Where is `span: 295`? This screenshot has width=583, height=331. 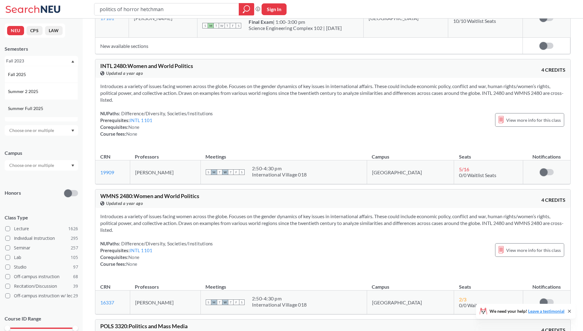 span: 295 is located at coordinates (74, 238).